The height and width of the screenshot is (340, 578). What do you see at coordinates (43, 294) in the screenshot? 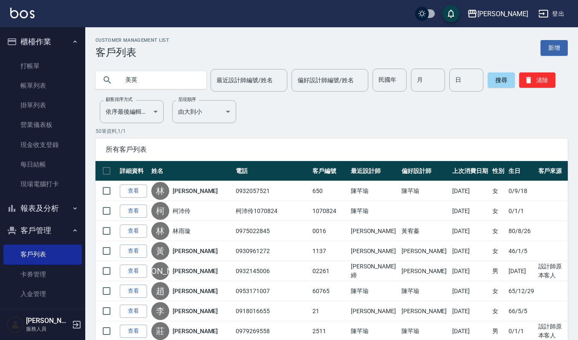
I see `a: 入金管理` at bounding box center [43, 294].